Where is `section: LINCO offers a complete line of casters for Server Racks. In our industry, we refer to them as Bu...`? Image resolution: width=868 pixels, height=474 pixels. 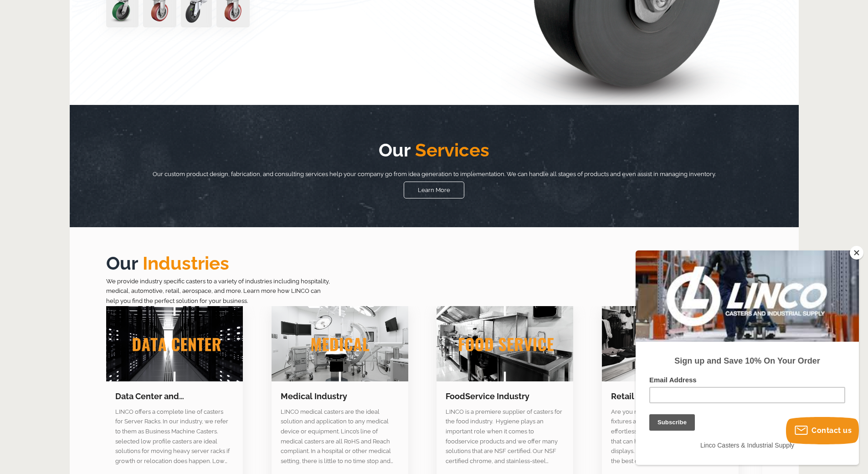 section: LINCO offers a complete line of casters for Server Racks. In our industry, we refer to them as Bu... is located at coordinates (175, 436).